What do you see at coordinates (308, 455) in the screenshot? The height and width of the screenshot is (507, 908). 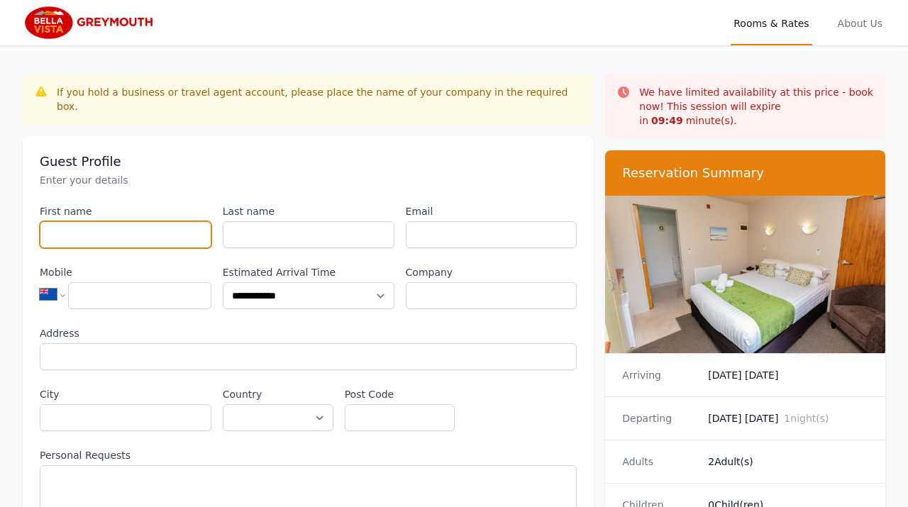 I see `label: Personal Requests` at bounding box center [308, 455].